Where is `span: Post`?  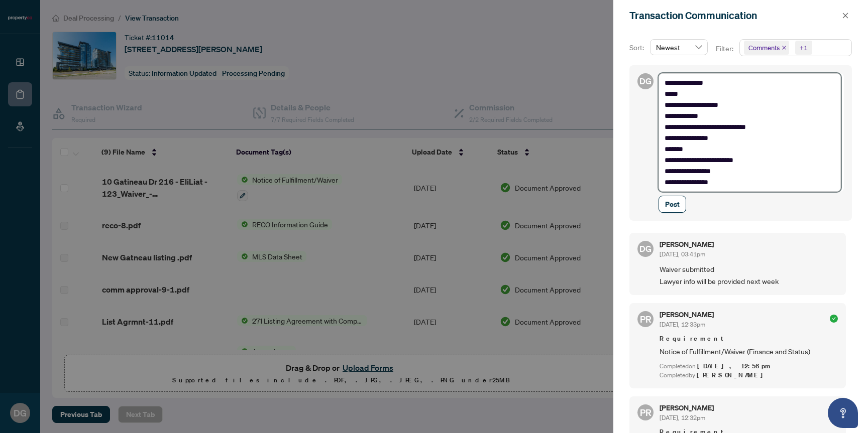
span: Post is located at coordinates (672, 204).